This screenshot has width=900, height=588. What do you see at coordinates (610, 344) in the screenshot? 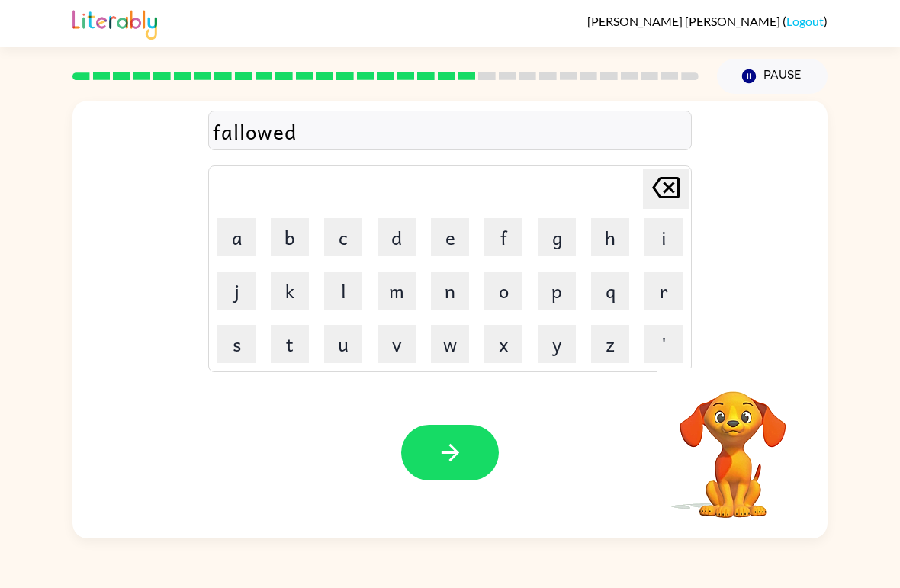
I see `button: z` at bounding box center [610, 344].